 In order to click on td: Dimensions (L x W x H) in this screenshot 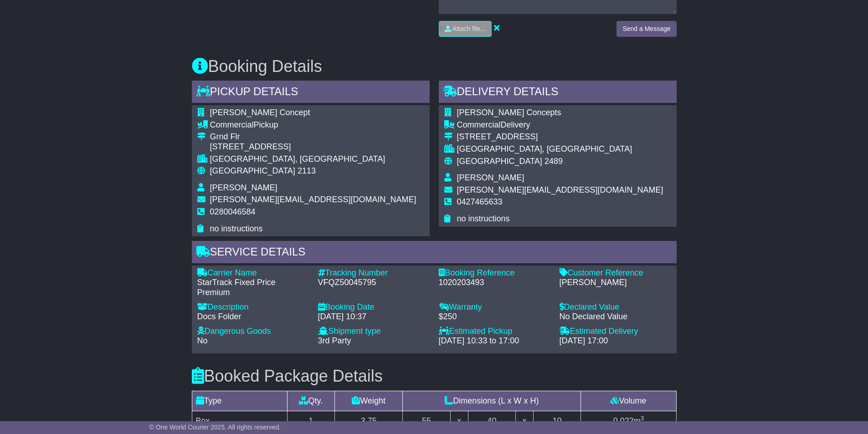, I will do `click(492, 401)`.